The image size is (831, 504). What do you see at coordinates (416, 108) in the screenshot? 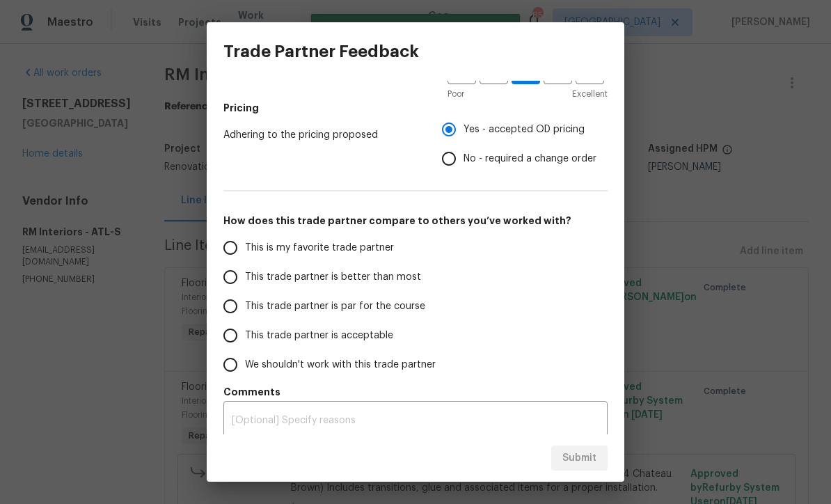
I see `h5: Pricing` at bounding box center [416, 108].